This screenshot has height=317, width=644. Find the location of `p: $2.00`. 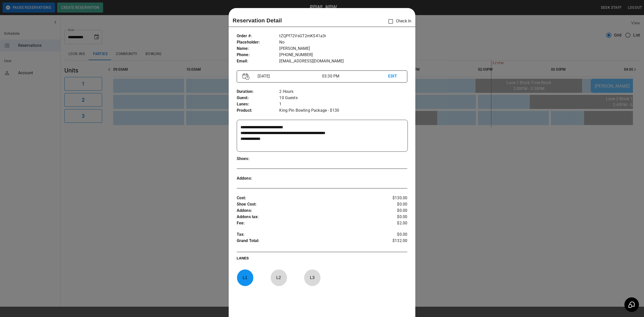

p: $2.00 is located at coordinates (393, 223).